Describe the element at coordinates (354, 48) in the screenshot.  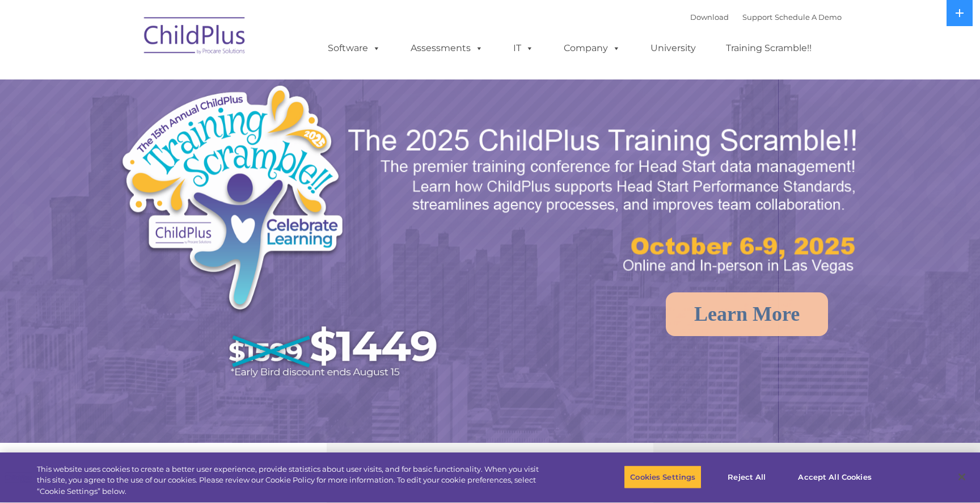
I see `a: Software` at that location.